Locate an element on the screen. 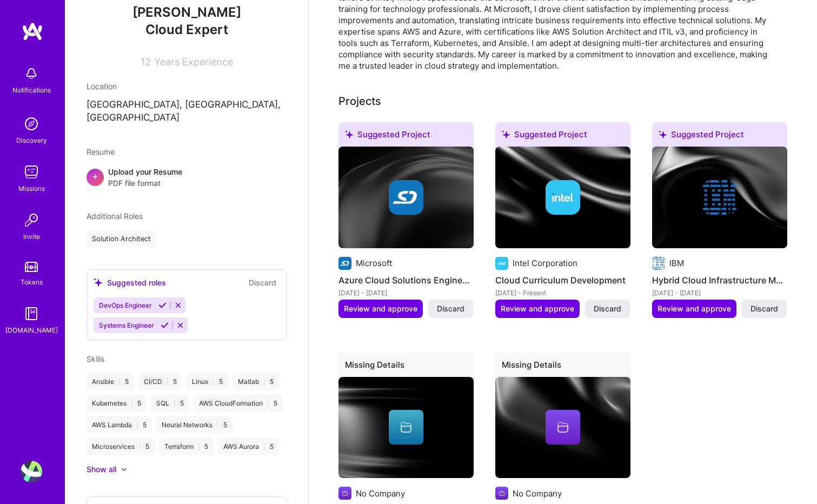 This screenshot has width=817, height=504. div: Ansible 5 is located at coordinates (110, 382).